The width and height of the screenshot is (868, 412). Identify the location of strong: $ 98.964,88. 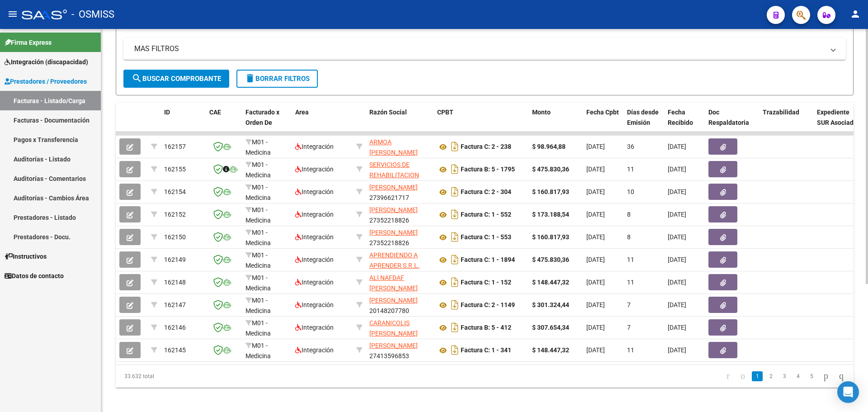
(549, 146).